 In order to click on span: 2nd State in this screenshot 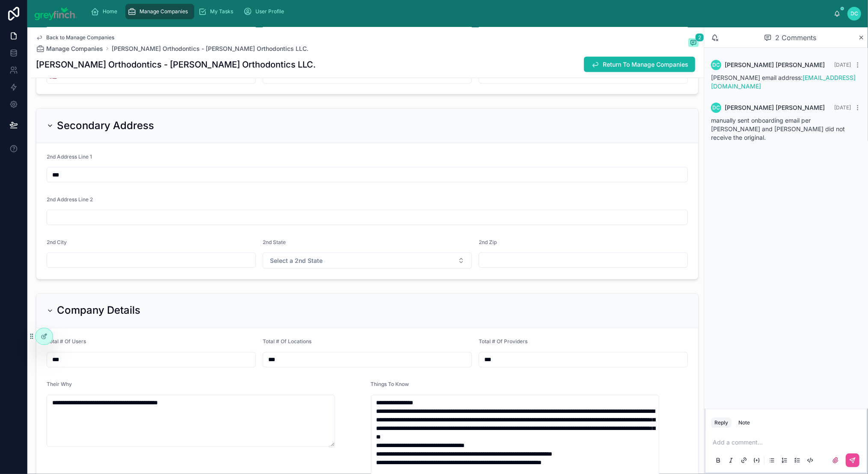, I will do `click(274, 242)`.